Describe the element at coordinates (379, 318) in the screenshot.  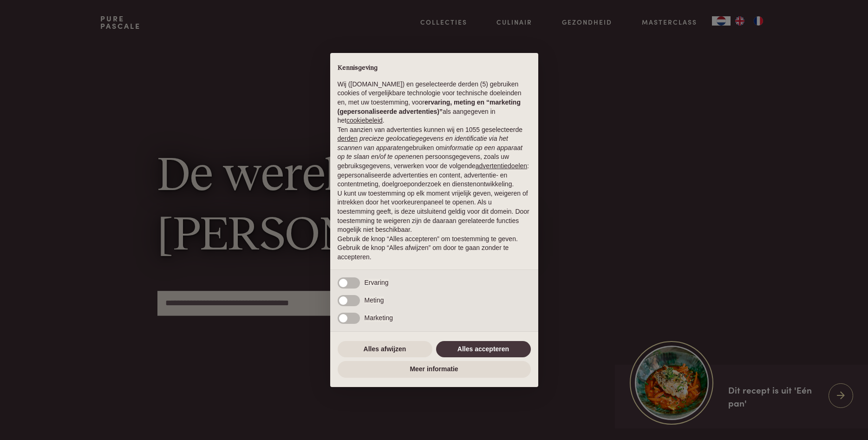
I see `span: Marketing` at that location.